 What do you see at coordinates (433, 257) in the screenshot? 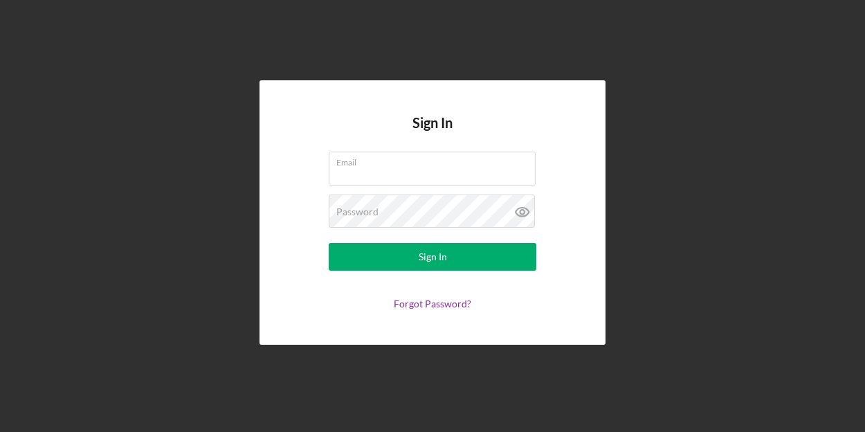
I see `button: Sign In` at bounding box center [433, 257].